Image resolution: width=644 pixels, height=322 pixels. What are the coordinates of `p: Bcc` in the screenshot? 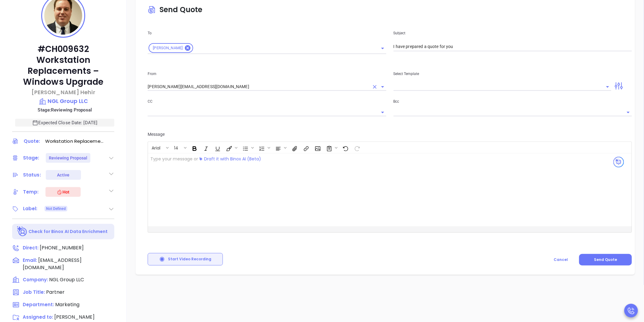 It's located at (513, 101).